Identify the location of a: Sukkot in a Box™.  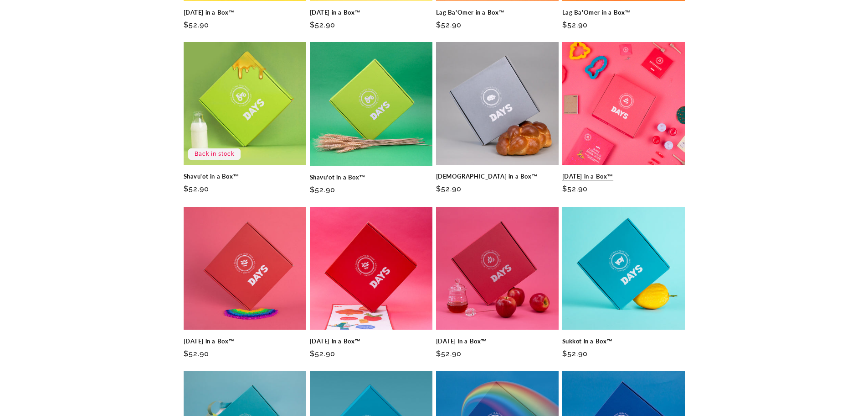
(623, 341).